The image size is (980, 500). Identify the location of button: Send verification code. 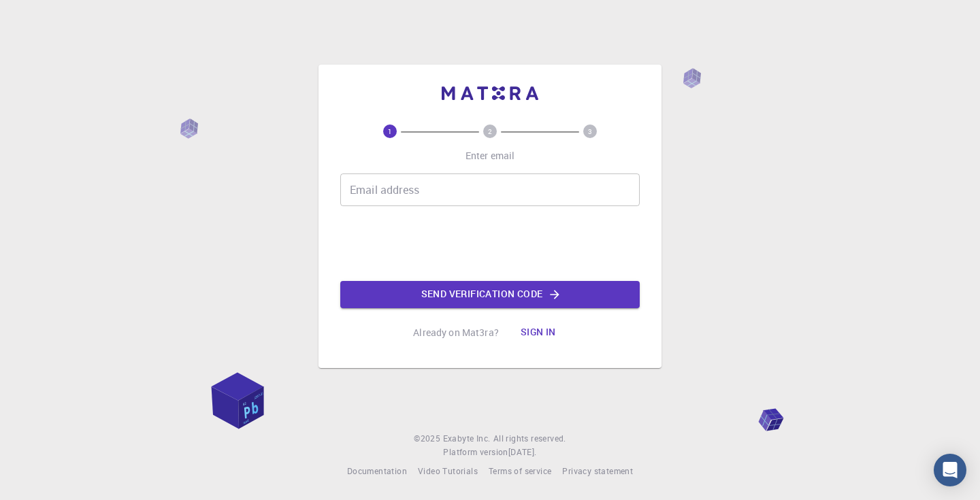
(490, 294).